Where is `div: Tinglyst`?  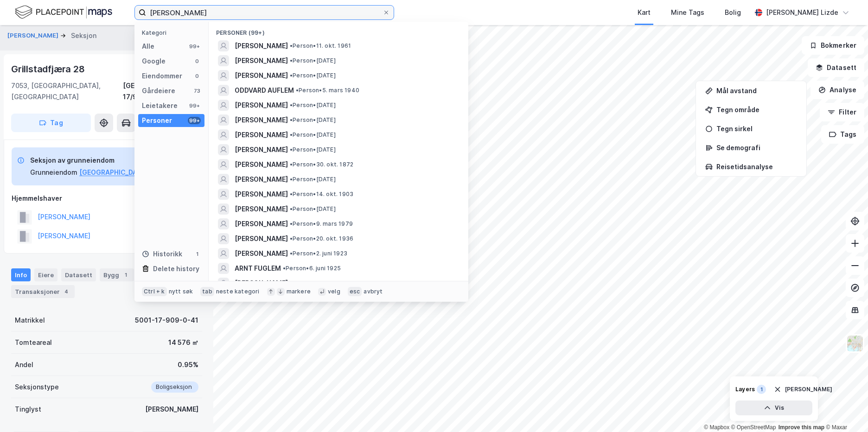 div: Tinglyst is located at coordinates (27, 409).